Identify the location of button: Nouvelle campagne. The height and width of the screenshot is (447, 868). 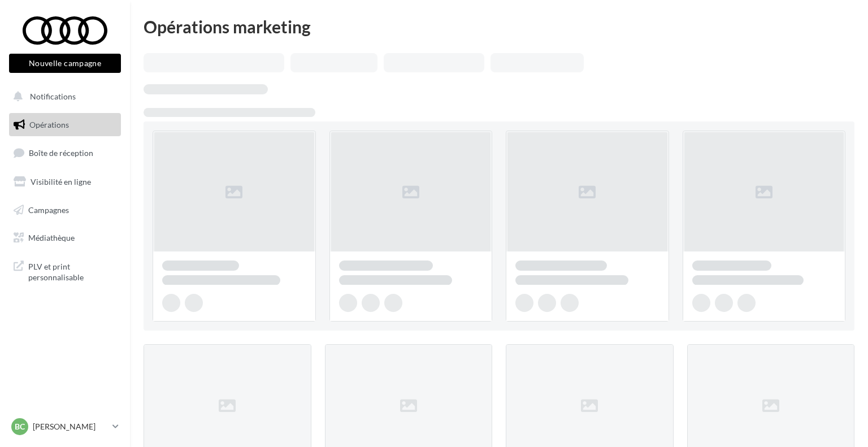
(65, 63).